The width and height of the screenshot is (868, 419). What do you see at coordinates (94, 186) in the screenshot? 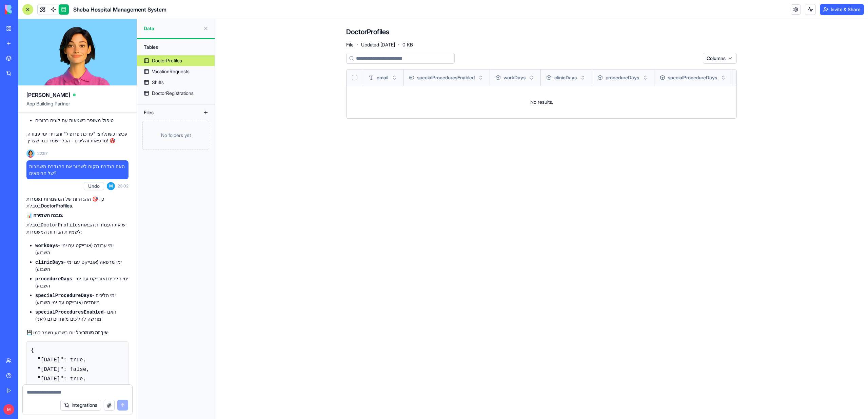
I see `button: Undo` at bounding box center [94, 186].